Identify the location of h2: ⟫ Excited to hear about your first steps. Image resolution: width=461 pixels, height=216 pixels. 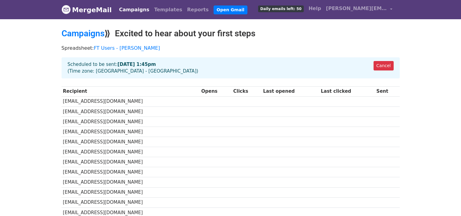
(231, 34).